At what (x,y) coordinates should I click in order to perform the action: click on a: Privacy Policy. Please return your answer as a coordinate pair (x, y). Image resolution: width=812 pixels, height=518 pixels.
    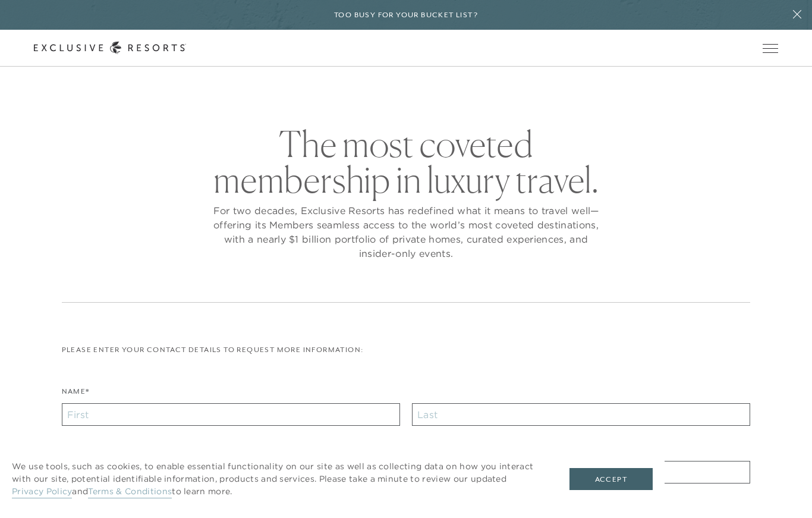
    Looking at the image, I should click on (42, 492).